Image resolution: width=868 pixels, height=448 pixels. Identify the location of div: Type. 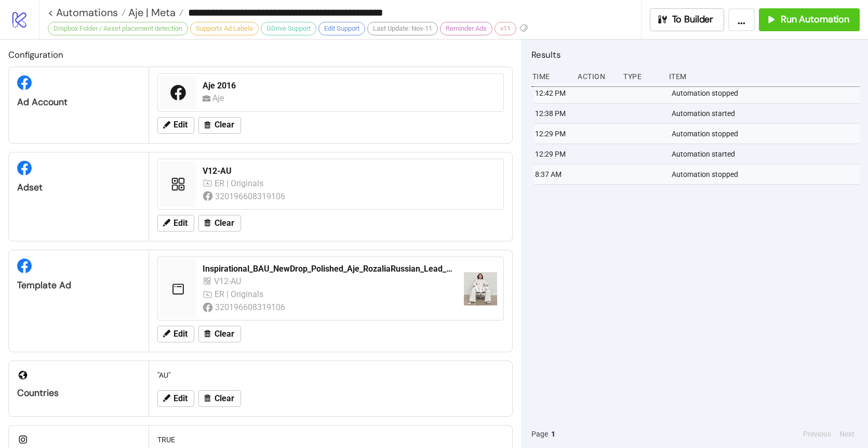
(642, 77).